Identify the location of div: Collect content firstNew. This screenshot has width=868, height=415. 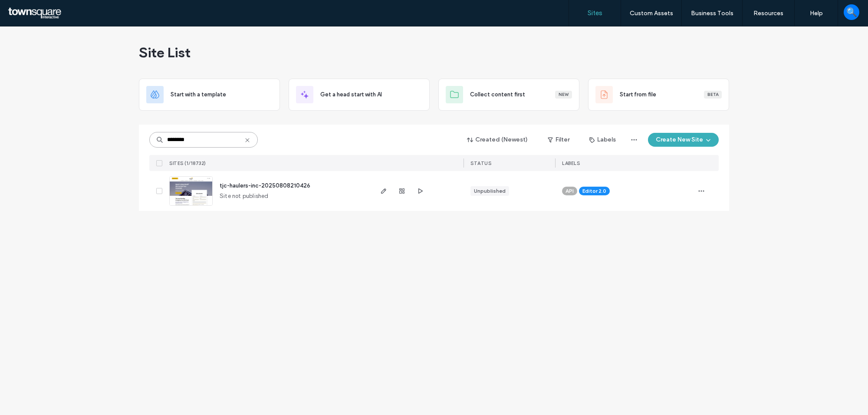
(509, 94).